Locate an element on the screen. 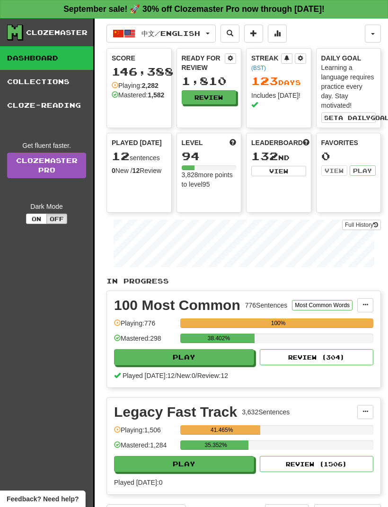 The image size is (388, 507). div: Playing: is located at coordinates (135, 86).